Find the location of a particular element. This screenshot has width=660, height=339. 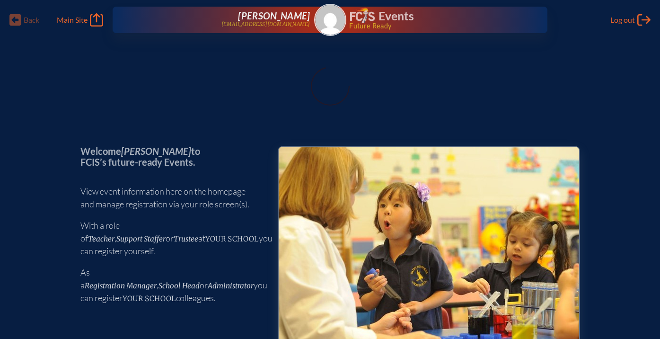

a: Gravatar is located at coordinates (330, 20).